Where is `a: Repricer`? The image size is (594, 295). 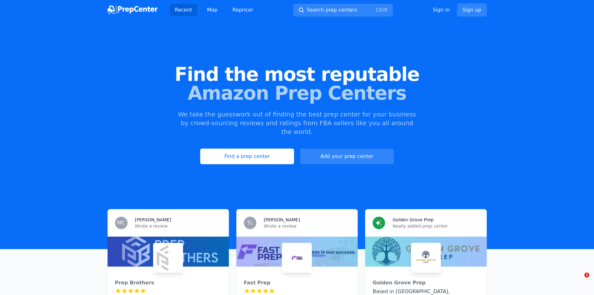
a: Repricer is located at coordinates (243, 10).